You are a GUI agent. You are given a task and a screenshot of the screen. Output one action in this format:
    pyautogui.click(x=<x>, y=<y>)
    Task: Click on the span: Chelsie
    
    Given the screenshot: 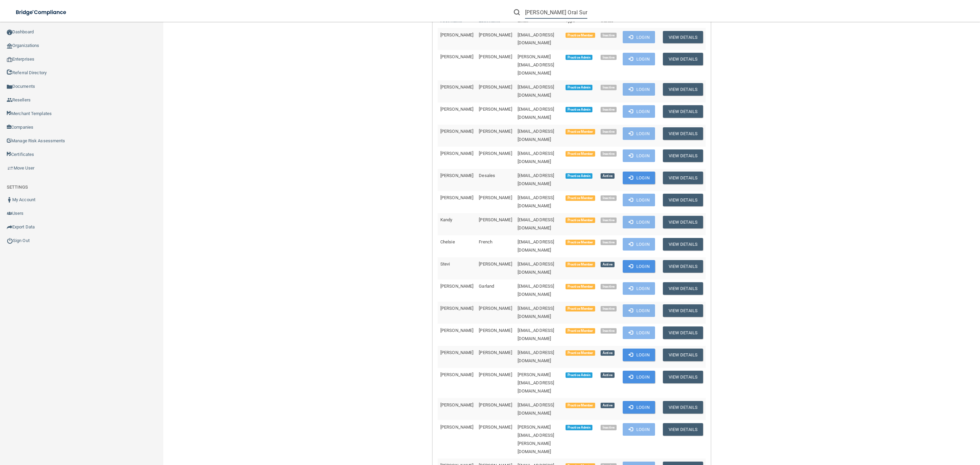 What is the action you would take?
    pyautogui.click(x=448, y=242)
    